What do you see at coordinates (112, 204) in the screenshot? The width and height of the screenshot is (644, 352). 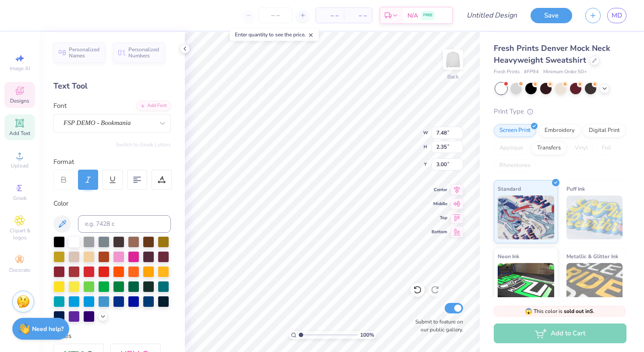 I see `div: Color` at bounding box center [112, 204].